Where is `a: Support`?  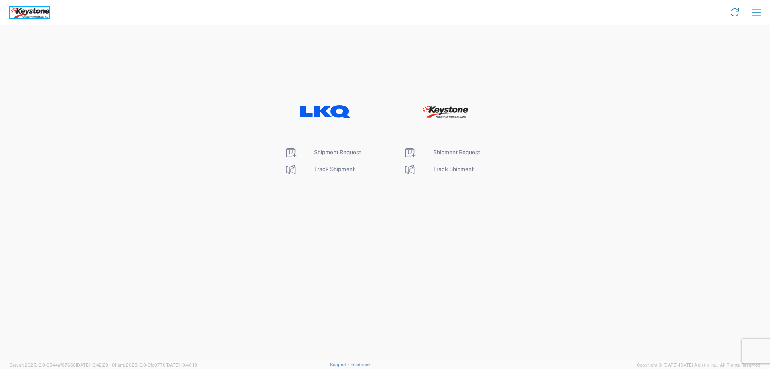
a: Support is located at coordinates (340, 364).